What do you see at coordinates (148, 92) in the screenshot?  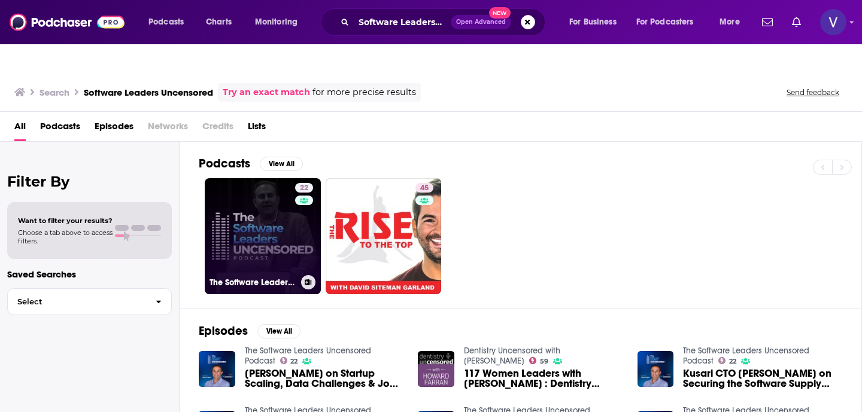 I see `h3: Software Leaders Uncensored` at bounding box center [148, 92].